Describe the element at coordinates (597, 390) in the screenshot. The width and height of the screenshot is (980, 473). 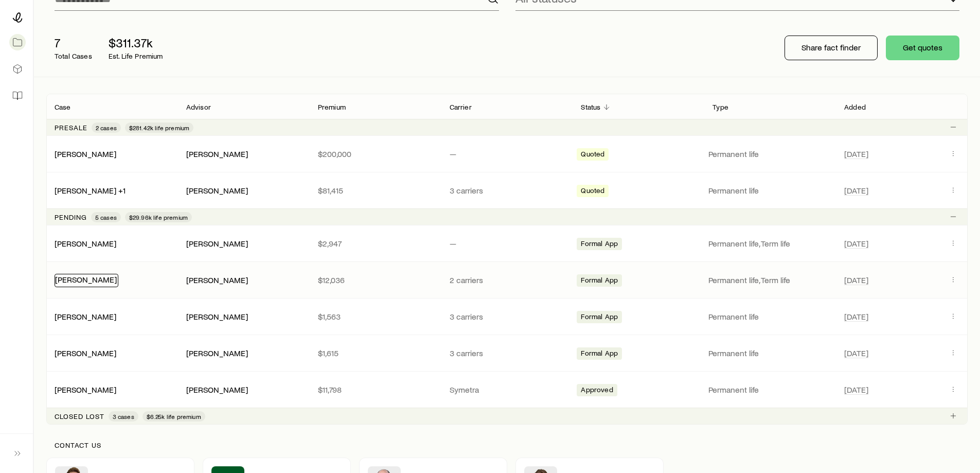
I see `span: Approved` at that location.